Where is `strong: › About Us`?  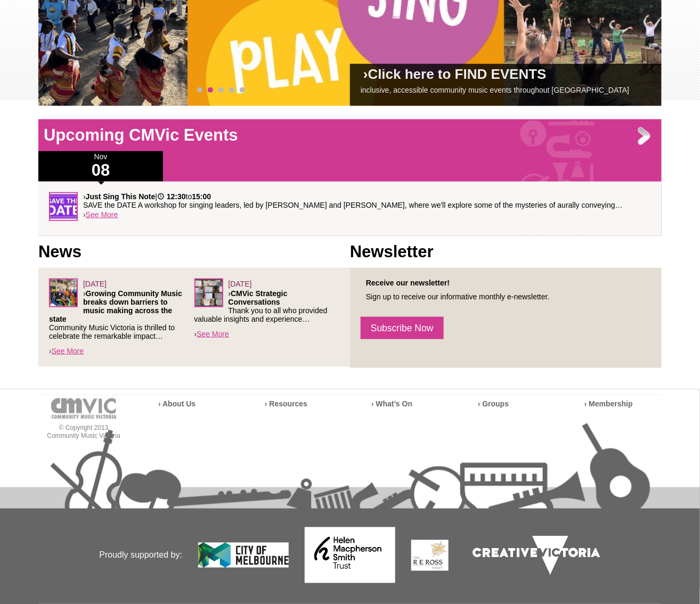
strong: › About Us is located at coordinates (177, 404).